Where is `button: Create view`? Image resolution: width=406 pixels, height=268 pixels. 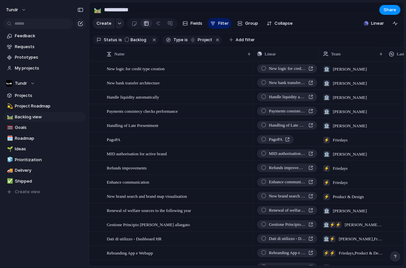
button: Create view is located at coordinates (44, 192).